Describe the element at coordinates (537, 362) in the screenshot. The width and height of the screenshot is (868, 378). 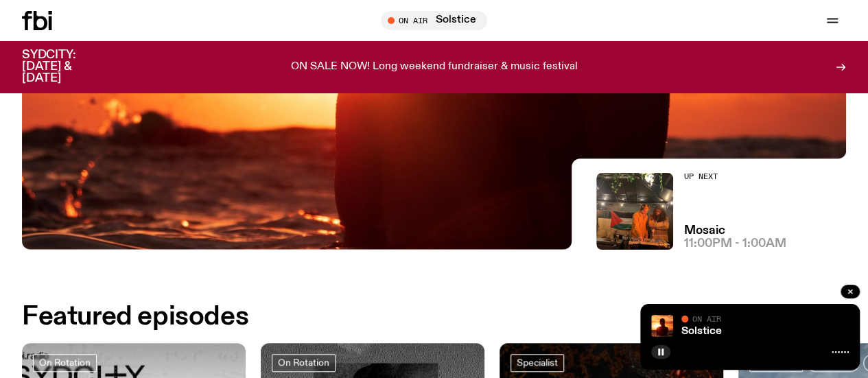
I see `span: Specialist` at that location.